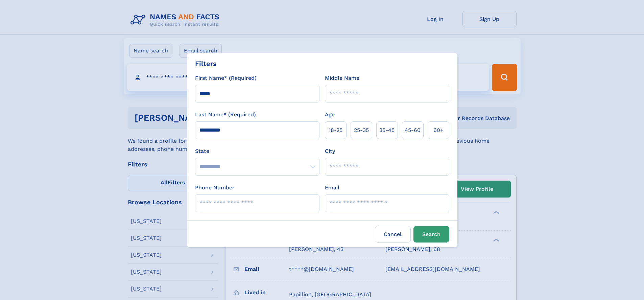  What do you see at coordinates (330, 114) in the screenshot?
I see `label: Age` at bounding box center [330, 114].